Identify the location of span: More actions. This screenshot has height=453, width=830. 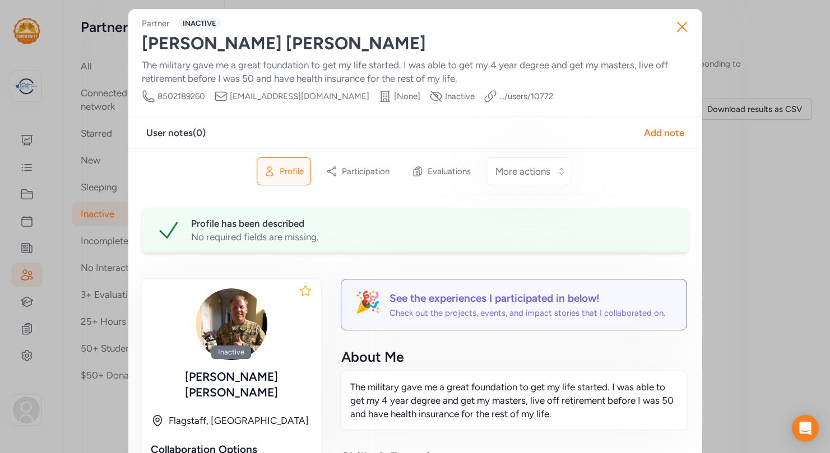
(523, 171).